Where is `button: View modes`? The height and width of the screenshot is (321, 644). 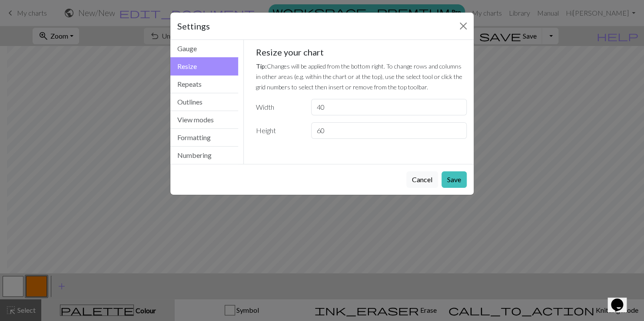
button: View modes is located at coordinates (204, 120).